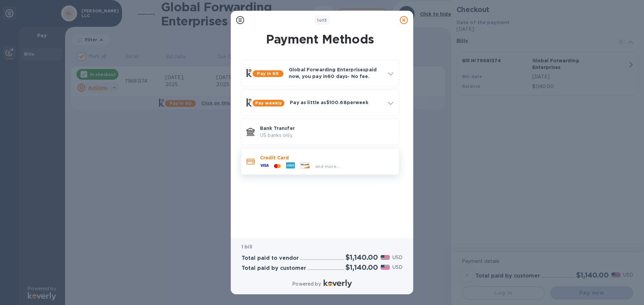 This screenshot has height=305, width=644. What do you see at coordinates (306, 284) in the screenshot?
I see `p: Powered by` at bounding box center [306, 284].